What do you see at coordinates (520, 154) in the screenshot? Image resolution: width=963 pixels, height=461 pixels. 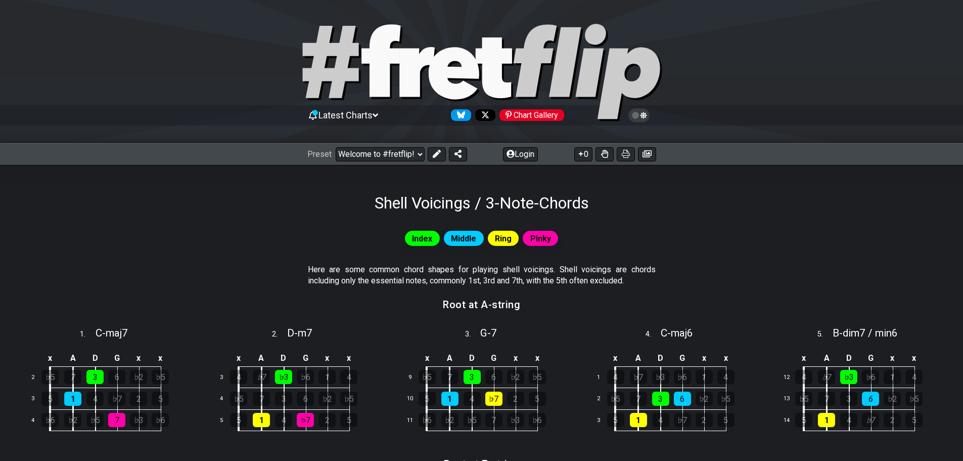 I see `button: Login` at bounding box center [520, 154].